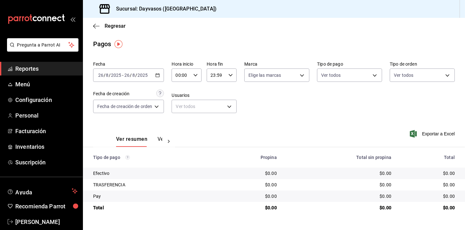  What do you see at coordinates (128, 158) in the screenshot?
I see `svg: Los pagos realizados con Pay y otras terminales son montos brutos.` at bounding box center [128, 158].